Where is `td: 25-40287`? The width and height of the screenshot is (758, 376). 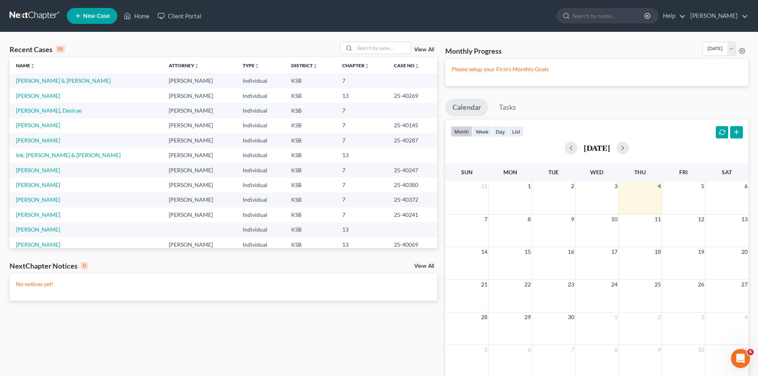 td: 25-40287 is located at coordinates (412, 140).